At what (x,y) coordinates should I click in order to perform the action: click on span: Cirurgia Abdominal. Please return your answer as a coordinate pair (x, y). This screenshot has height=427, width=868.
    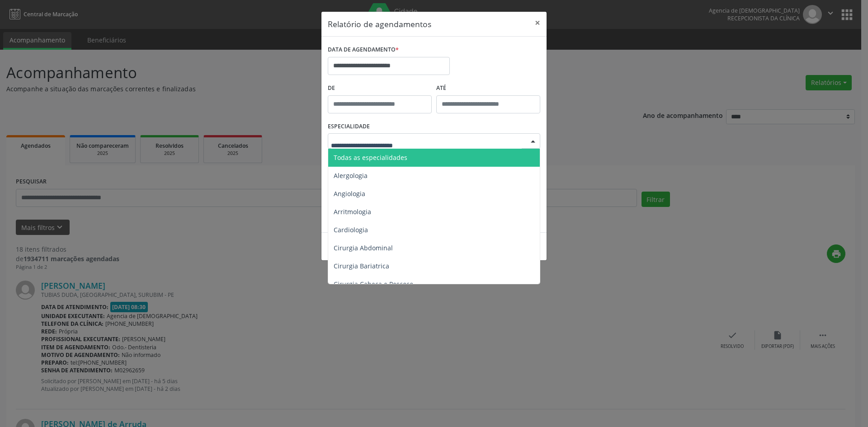
    Looking at the image, I should click on (363, 247).